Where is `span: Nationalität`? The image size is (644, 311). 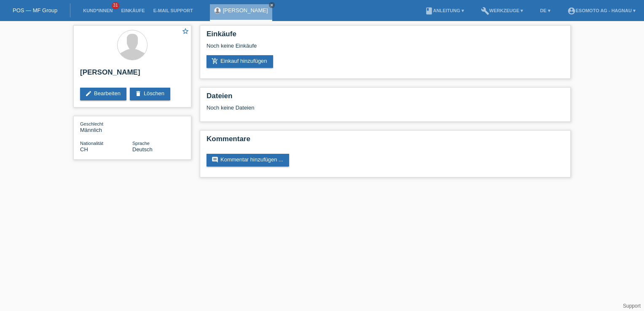 span: Nationalität is located at coordinates (91, 143).